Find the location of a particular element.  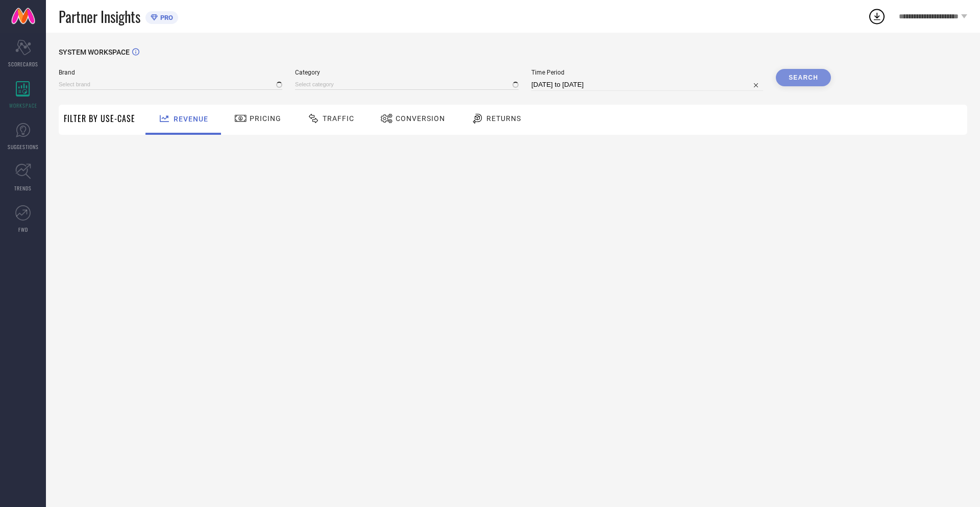

span: Traffic is located at coordinates (338, 118).